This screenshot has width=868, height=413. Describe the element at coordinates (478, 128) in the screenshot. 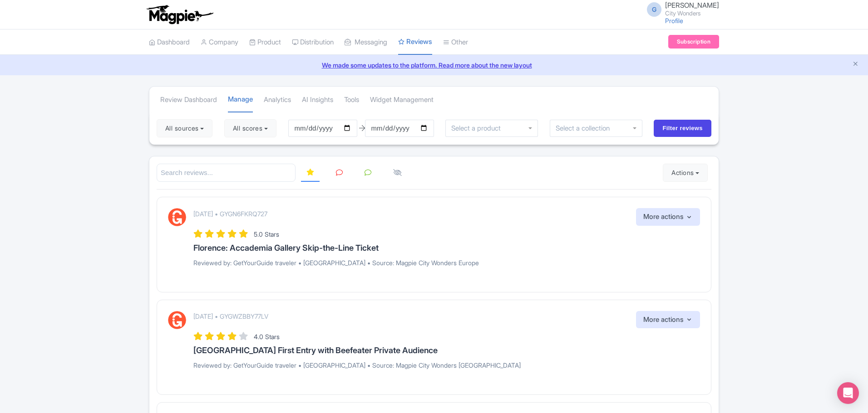

I see `input: Select a product` at that location.